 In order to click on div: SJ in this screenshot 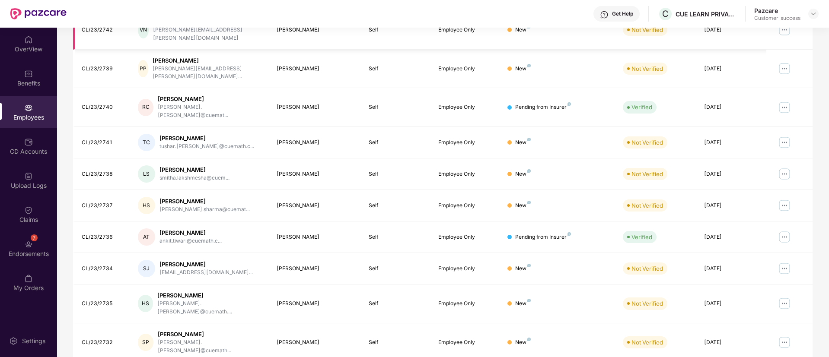, I will do `click(146, 269)`.